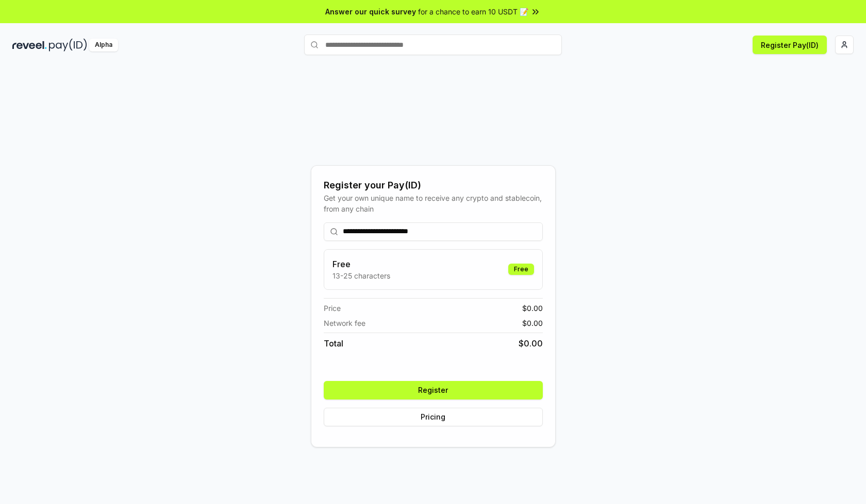 This screenshot has width=866, height=504. Describe the element at coordinates (29, 45) in the screenshot. I see `img: reveel_dark` at that location.